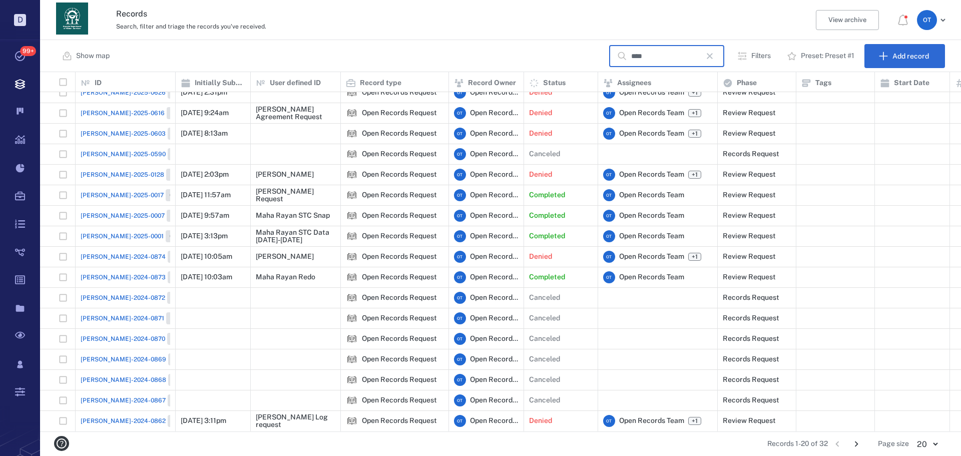  Describe the element at coordinates (754, 56) in the screenshot. I see `button: Filters` at that location.